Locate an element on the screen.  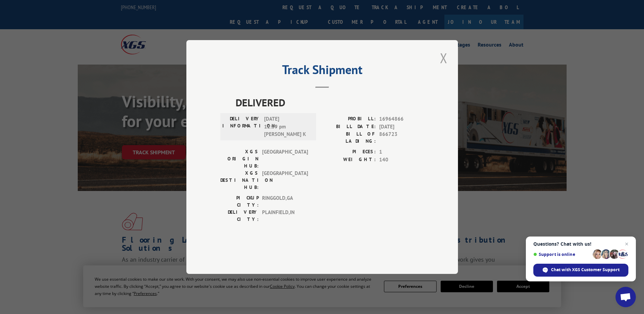
span: Questions? Chat with us! is located at coordinates (581, 243).